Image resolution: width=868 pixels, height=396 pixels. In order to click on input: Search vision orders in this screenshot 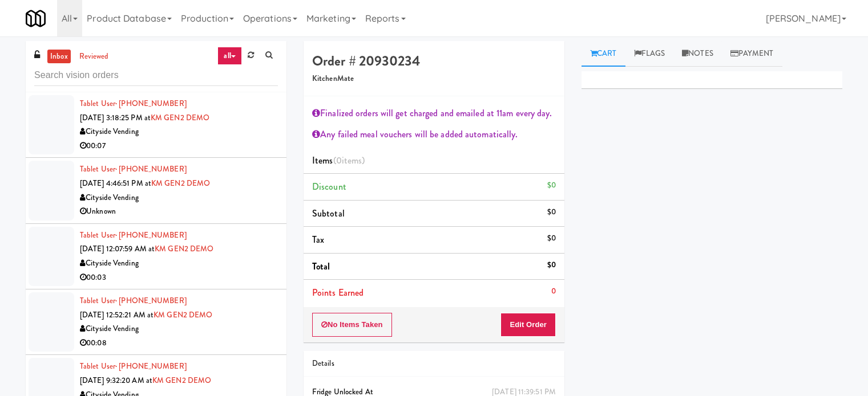, I will do `click(156, 76)`.